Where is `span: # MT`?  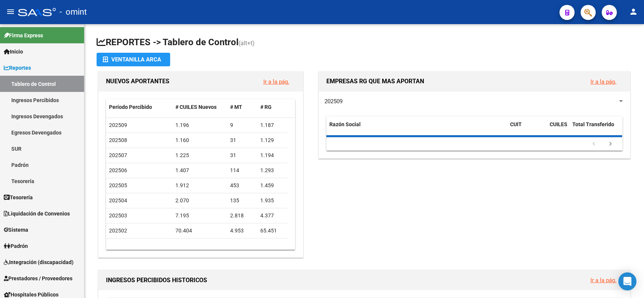 span: # MT is located at coordinates (236, 107).